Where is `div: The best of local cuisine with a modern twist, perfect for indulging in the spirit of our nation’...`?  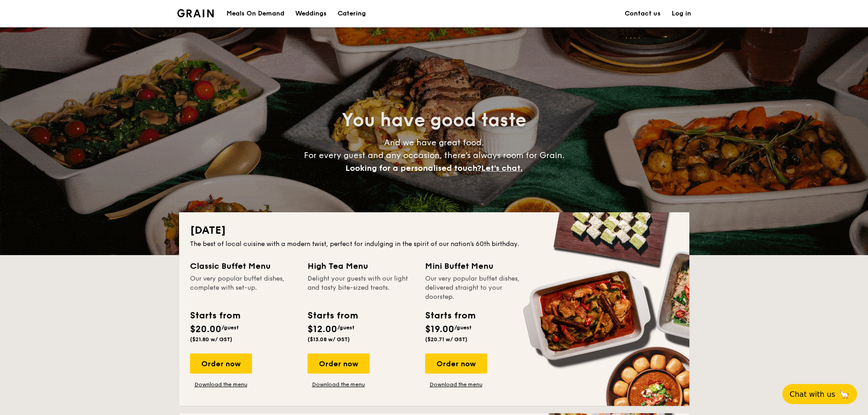
div: The best of local cuisine with a modern twist, perfect for indulging in the spirit of our nation’... is located at coordinates (434, 244).